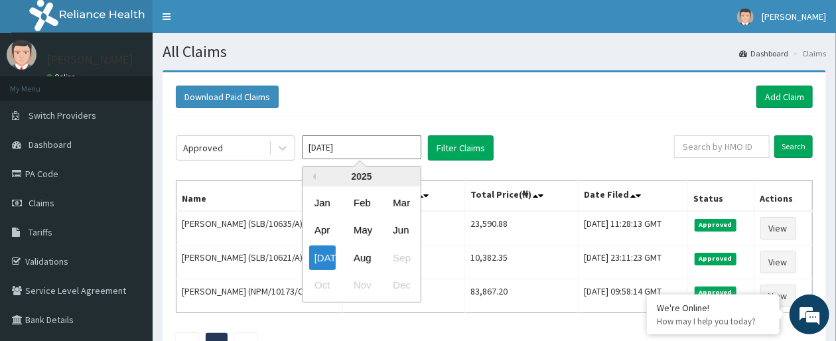 The width and height of the screenshot is (836, 341). What do you see at coordinates (362, 258) in the screenshot?
I see `div: Choose August 2025` at bounding box center [362, 258].